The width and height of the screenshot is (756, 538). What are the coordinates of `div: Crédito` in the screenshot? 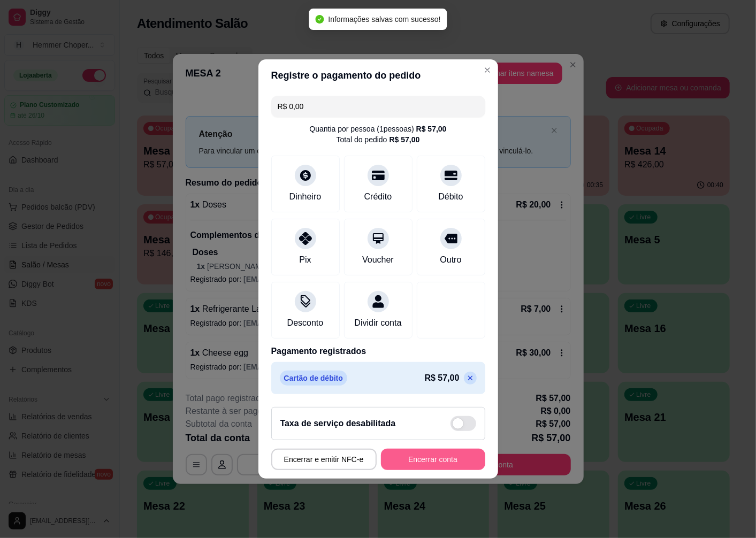 It's located at (379, 197).